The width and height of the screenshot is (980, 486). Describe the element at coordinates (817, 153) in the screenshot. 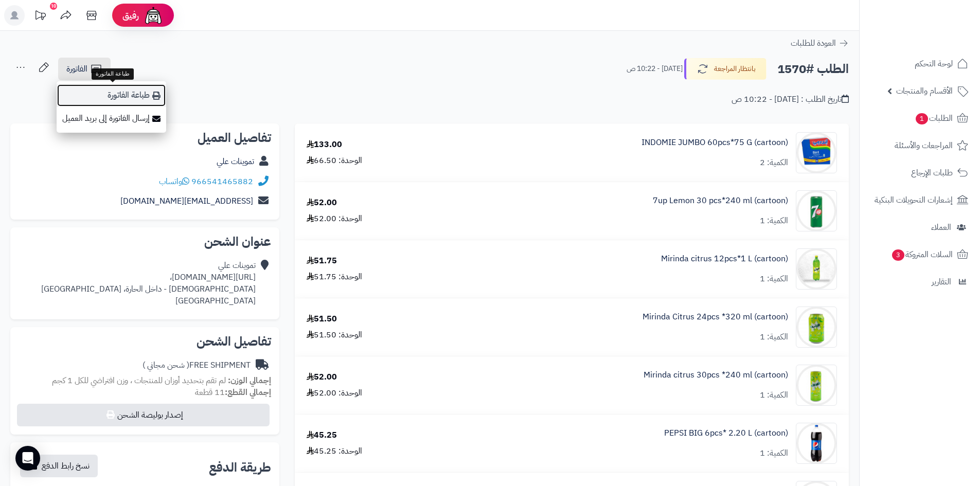

I see `img: 1747283225-Screenshot%202025-05-15%20072245-90x90.jpg` at that location.